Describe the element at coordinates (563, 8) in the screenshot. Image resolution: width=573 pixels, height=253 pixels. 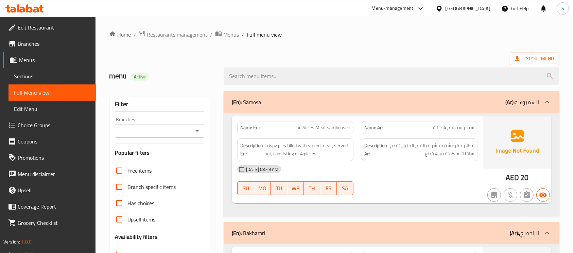
I see `span: S` at that location.